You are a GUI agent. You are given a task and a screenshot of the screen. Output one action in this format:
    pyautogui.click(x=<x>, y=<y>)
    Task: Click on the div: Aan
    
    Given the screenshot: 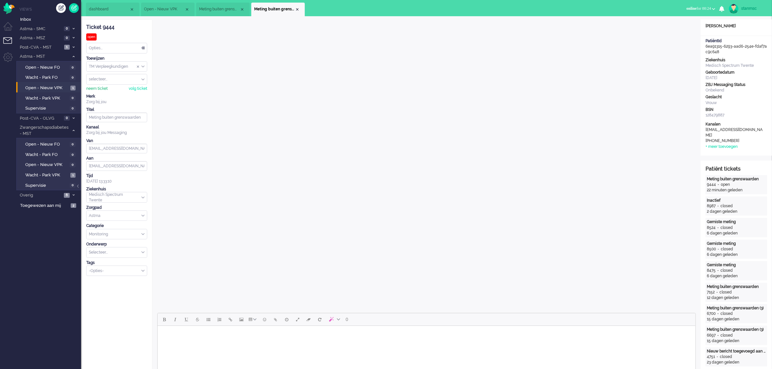 What is the action you would take?
    pyautogui.click(x=117, y=158)
    